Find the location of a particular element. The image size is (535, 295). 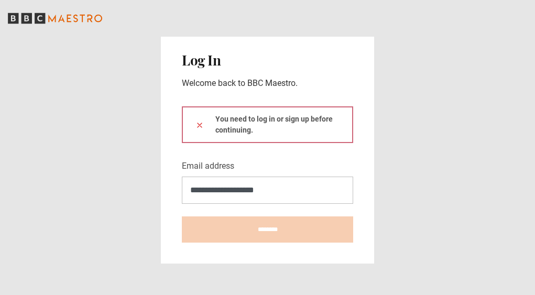

div: You need to log in or sign up before continuing. is located at coordinates (267, 125).